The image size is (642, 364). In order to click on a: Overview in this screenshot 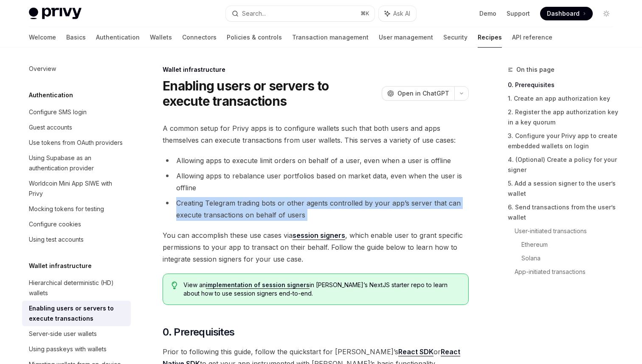, I will do `click(76, 69)`.